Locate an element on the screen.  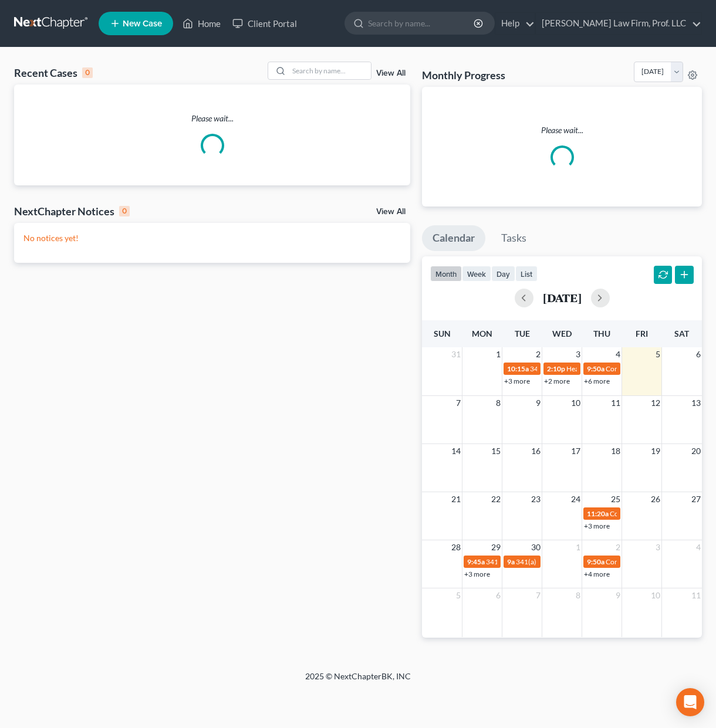
span: 27 is located at coordinates (696, 499).